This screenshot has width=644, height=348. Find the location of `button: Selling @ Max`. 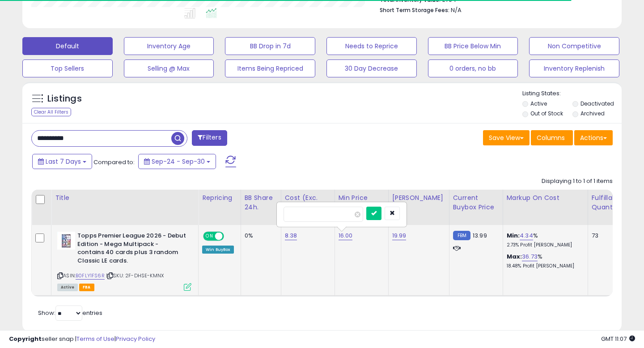

button: Selling @ Max is located at coordinates (169, 69).